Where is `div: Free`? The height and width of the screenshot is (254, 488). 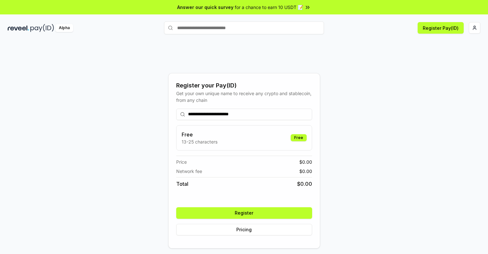 div: Free is located at coordinates (299, 138).